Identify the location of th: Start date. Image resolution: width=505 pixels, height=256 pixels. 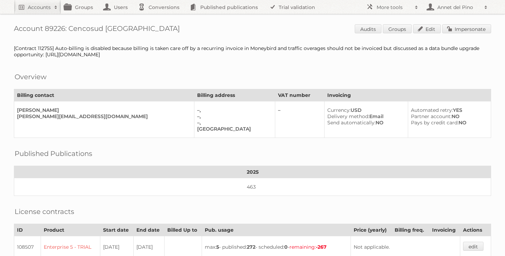
(117, 230).